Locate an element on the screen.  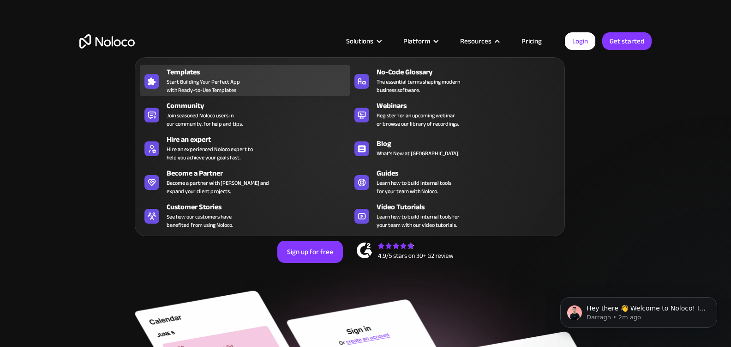
div: Guides is located at coordinates (471, 173).